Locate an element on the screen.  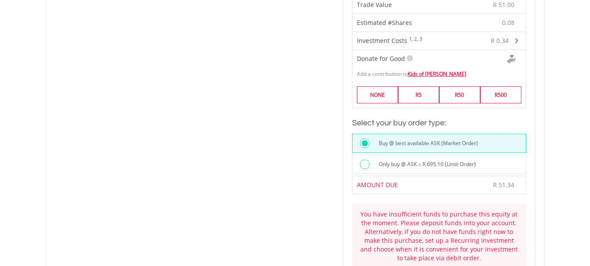
h3: Select your buy order type: is located at coordinates (439, 123).